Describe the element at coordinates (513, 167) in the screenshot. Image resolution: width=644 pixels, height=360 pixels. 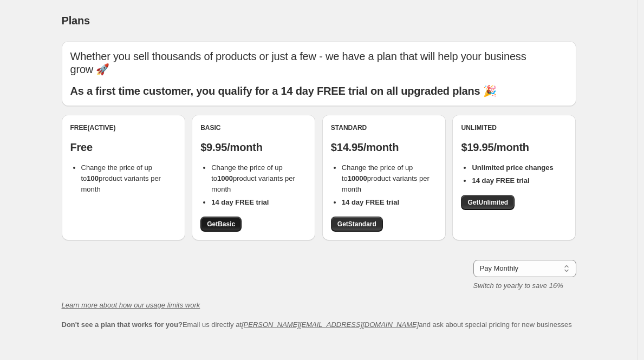
I see `b: Unlimited price changes` at that location.